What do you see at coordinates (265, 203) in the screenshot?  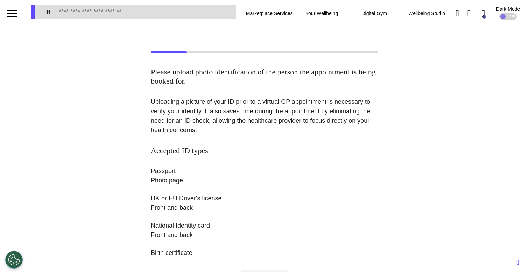 I see `p: UK or EU Driver's license Front and back` at bounding box center [265, 203].